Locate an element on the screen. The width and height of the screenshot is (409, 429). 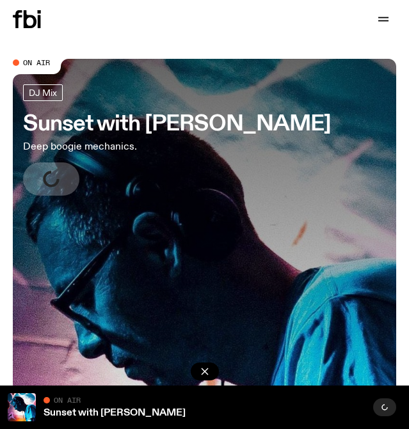
p: Deep boogie mechanics. is located at coordinates (176, 147).